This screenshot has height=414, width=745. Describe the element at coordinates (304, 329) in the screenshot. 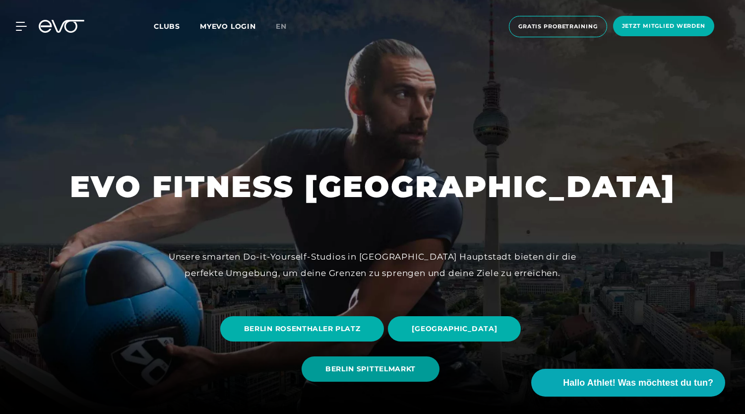

I see `a: BERLIN ROSENTHALER PLATZ` at that location.